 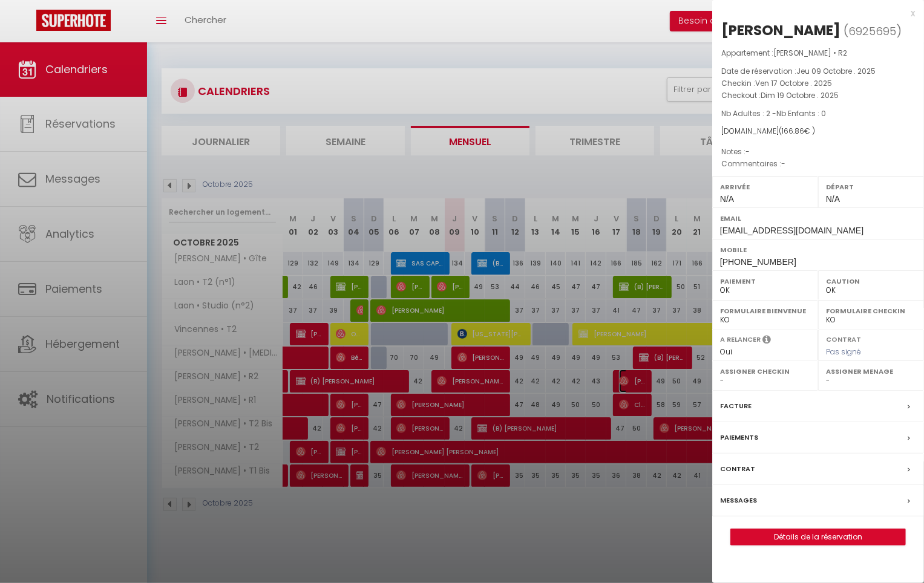 I want to click on p: Commentaires :, so click(x=818, y=164).